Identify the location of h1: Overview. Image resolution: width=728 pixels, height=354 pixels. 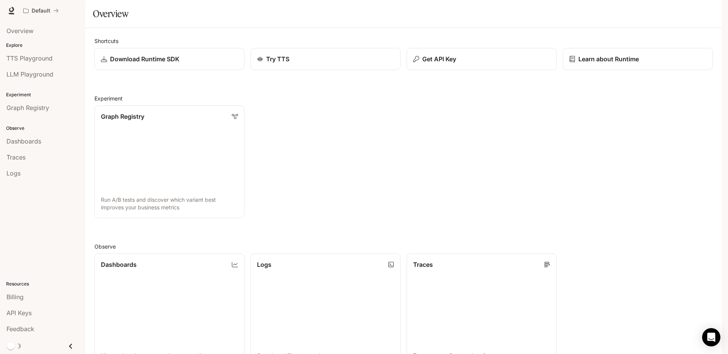
(110, 14).